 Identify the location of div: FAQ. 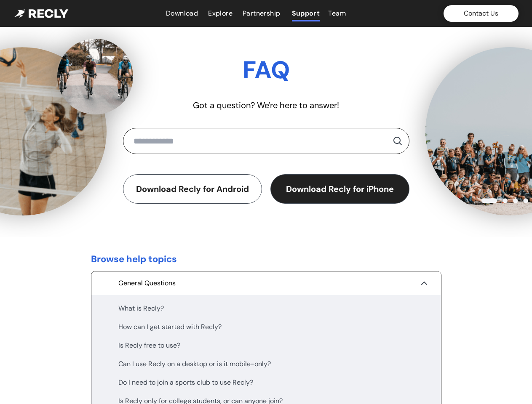
(266, 70).